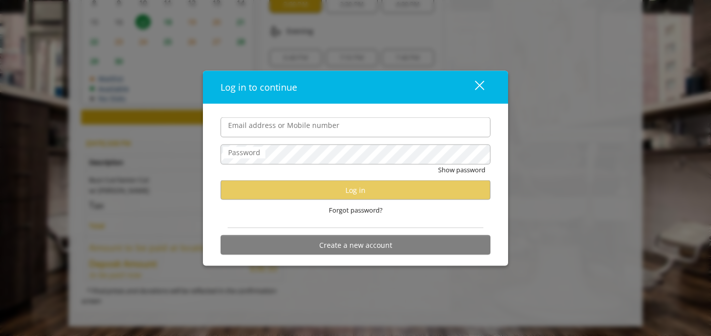 The image size is (711, 336). Describe the element at coordinates (462, 170) in the screenshot. I see `button: Show password` at that location.